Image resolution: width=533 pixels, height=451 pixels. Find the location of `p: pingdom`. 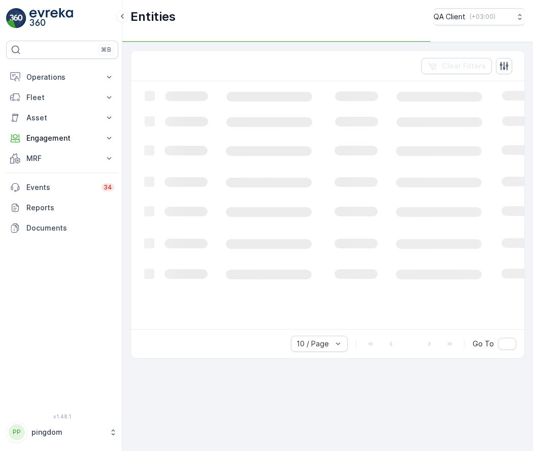

p: pingdom is located at coordinates (68, 432).